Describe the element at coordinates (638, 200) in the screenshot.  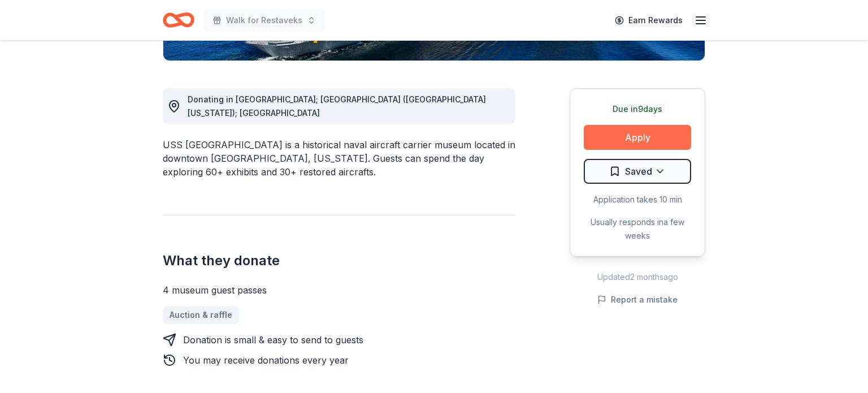
I see `div: Application takes 10 min` at that location.